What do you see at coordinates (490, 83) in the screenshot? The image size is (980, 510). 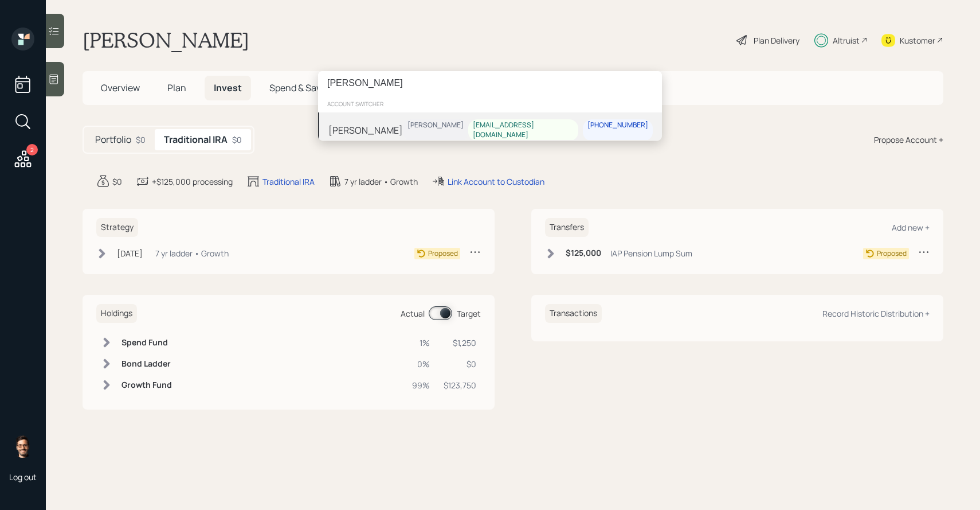 I see `input: Type a command or search…` at bounding box center [490, 83].